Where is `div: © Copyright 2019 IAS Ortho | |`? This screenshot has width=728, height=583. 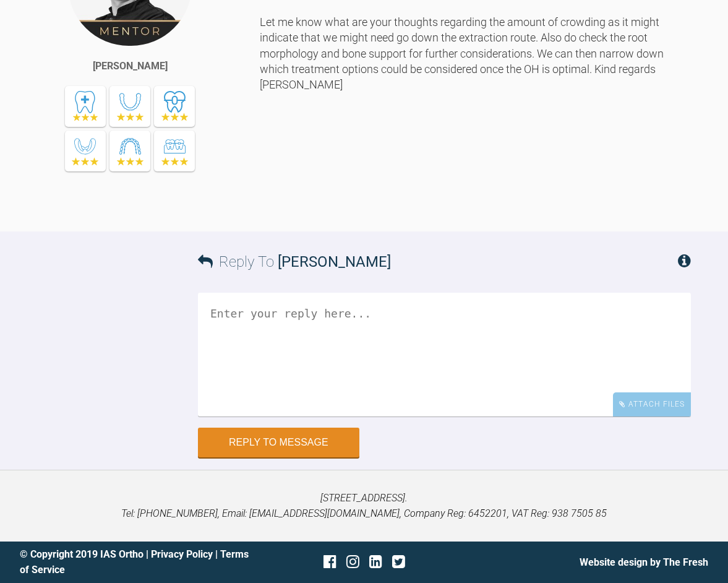
div: © Copyright 2019 IAS Ortho | | is located at coordinates (135, 562).